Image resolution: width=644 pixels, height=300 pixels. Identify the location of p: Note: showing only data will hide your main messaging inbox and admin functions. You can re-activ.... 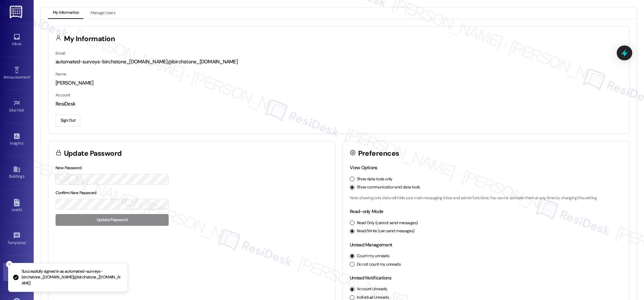
(486, 198).